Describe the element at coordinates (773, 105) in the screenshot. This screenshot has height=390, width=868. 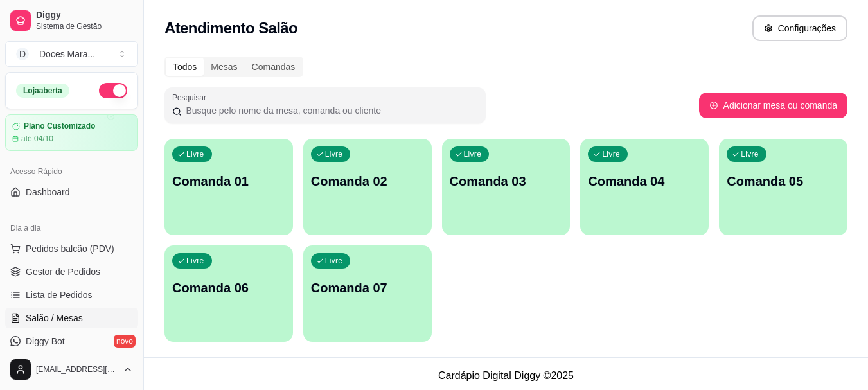
I see `button: Adicionar mesa ou comanda` at that location.